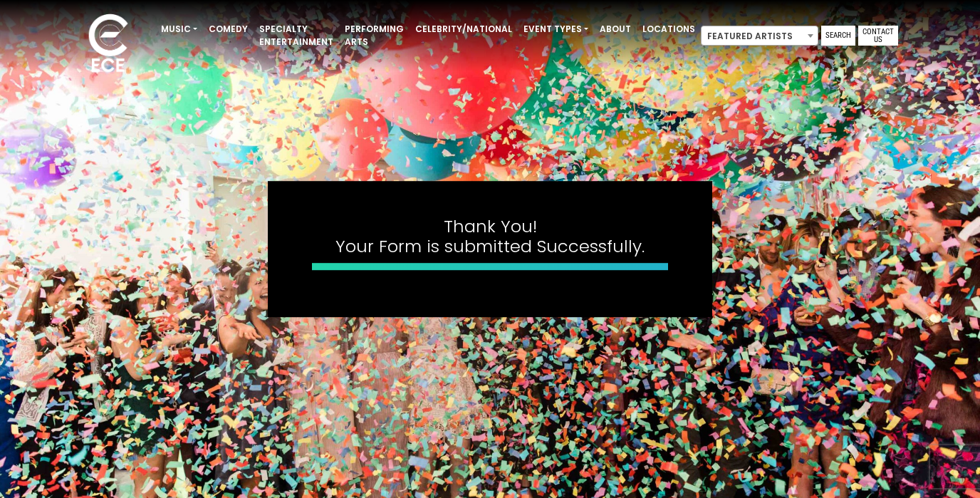 This screenshot has width=980, height=498. I want to click on a: Contact Us, so click(878, 36).